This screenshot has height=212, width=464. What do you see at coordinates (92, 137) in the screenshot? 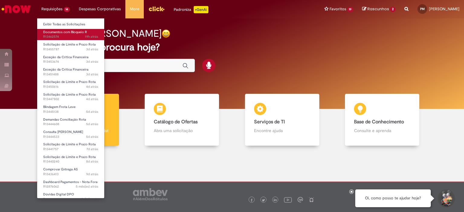
I see `time: 25/08/2025 14:21:49` at bounding box center [92, 137].